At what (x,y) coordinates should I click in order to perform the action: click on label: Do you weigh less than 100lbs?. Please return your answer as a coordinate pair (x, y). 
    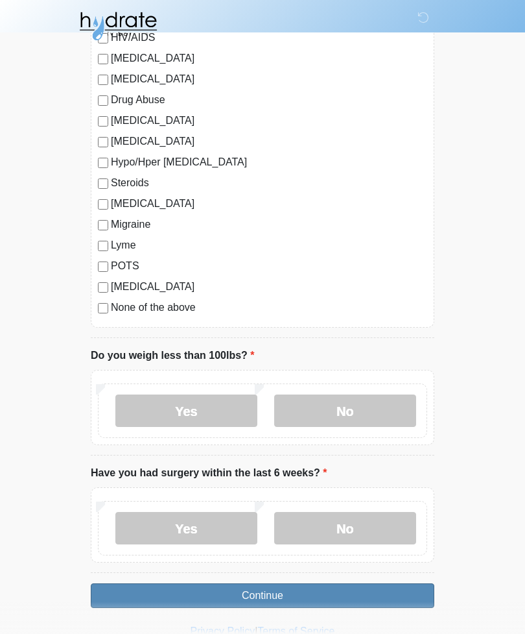
    Looking at the image, I should click on (173, 355).